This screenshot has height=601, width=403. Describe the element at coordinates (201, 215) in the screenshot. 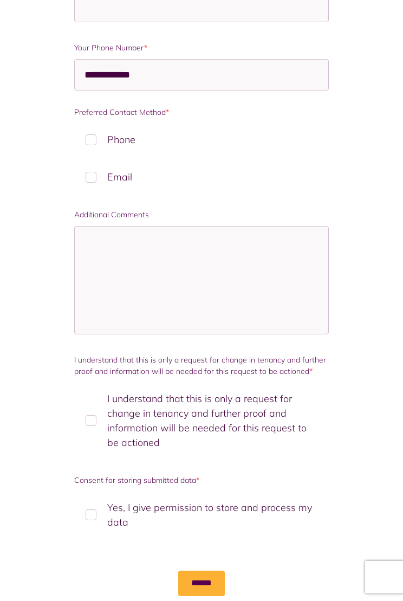

I see `label: Additional Comments` at that location.